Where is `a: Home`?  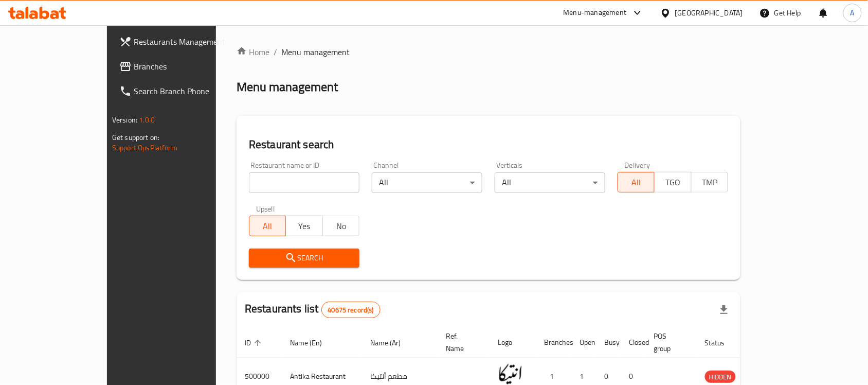
a: Home is located at coordinates (253, 52).